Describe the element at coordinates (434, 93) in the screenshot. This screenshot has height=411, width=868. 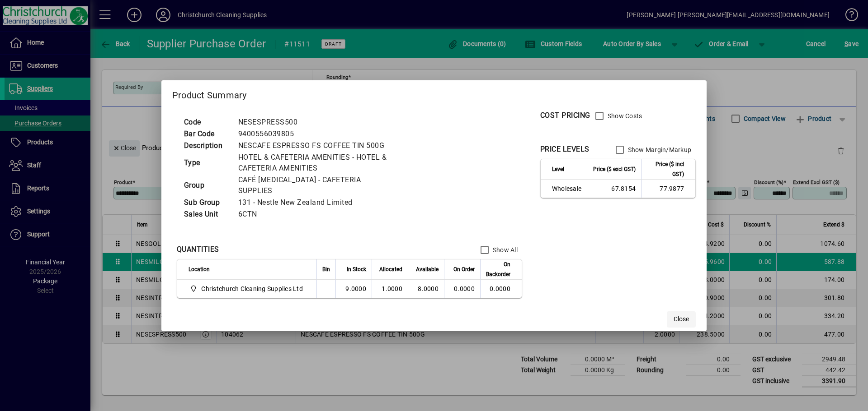
I see `h2: Product Summary` at that location.